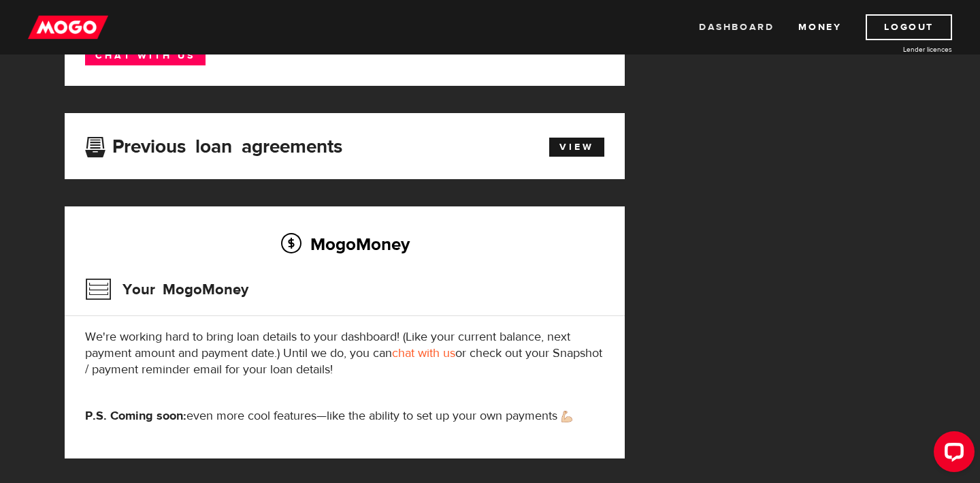 Image resolution: width=980 pixels, height=483 pixels. What do you see at coordinates (344, 353) in the screenshot?
I see `p: We're working hard to bring loan details to your dashboard! (Like your current balance, next paym...` at bounding box center [344, 353].